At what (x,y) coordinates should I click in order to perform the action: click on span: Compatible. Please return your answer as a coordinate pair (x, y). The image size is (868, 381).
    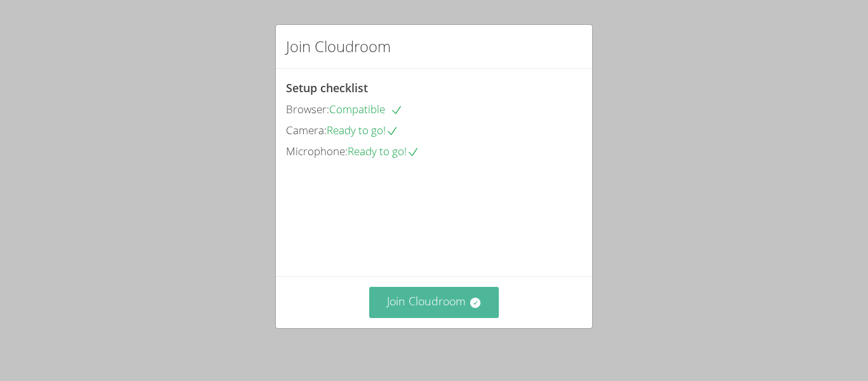
    Looking at the image, I should click on (366, 109).